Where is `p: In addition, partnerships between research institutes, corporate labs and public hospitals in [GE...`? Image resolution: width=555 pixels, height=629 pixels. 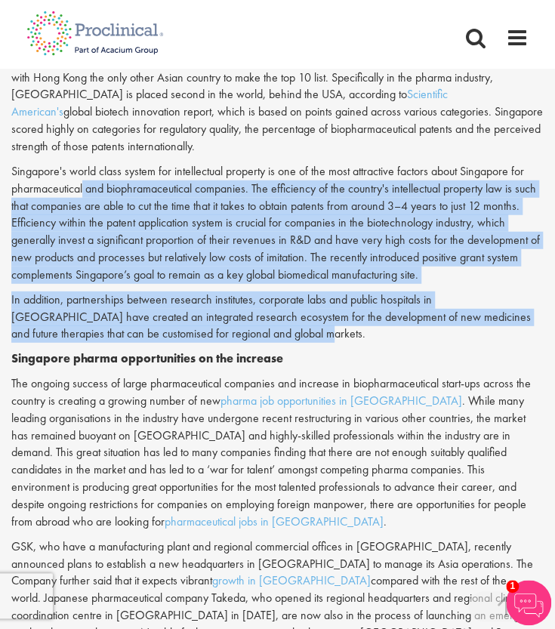
p: In addition, partnerships between research institutes, corporate labs and public hospitals in [GE... is located at coordinates (277, 317).